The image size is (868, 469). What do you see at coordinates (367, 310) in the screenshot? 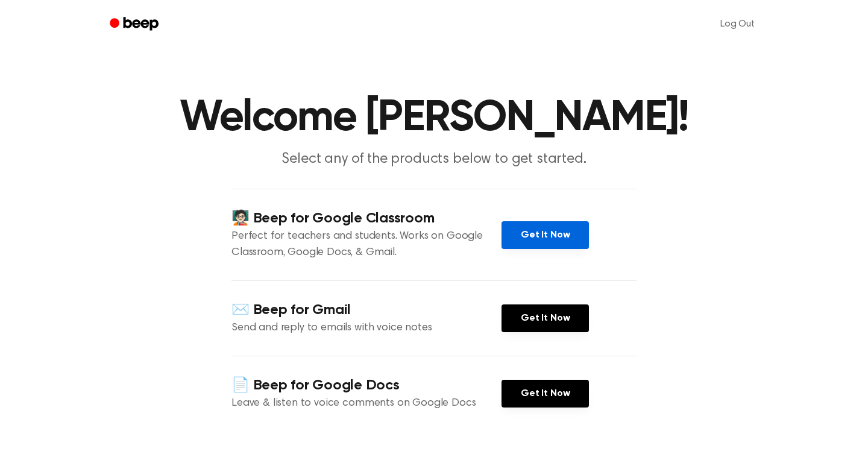
I see `h4: ✉️ Beep for Gmail` at bounding box center [367, 310].